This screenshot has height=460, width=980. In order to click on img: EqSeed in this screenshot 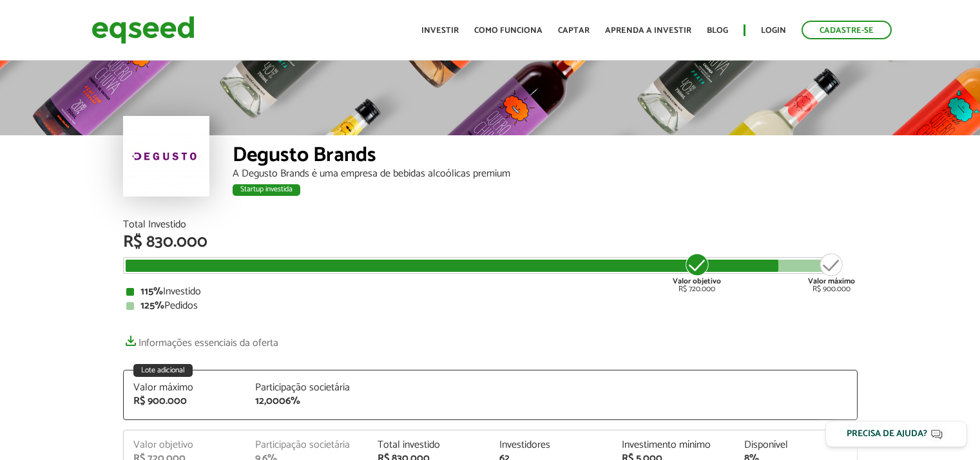, I will do `click(143, 30)`.